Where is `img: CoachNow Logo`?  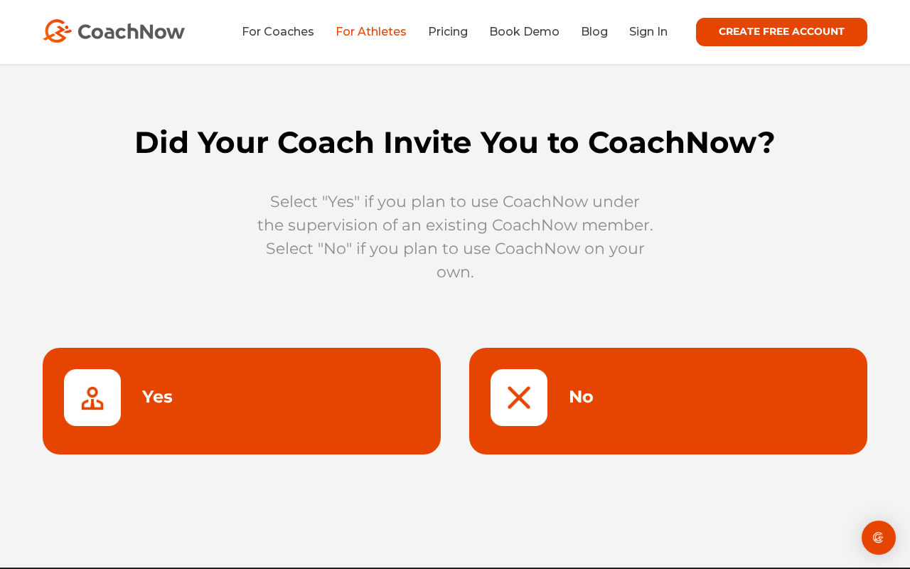
img: CoachNow Logo is located at coordinates (114, 31).